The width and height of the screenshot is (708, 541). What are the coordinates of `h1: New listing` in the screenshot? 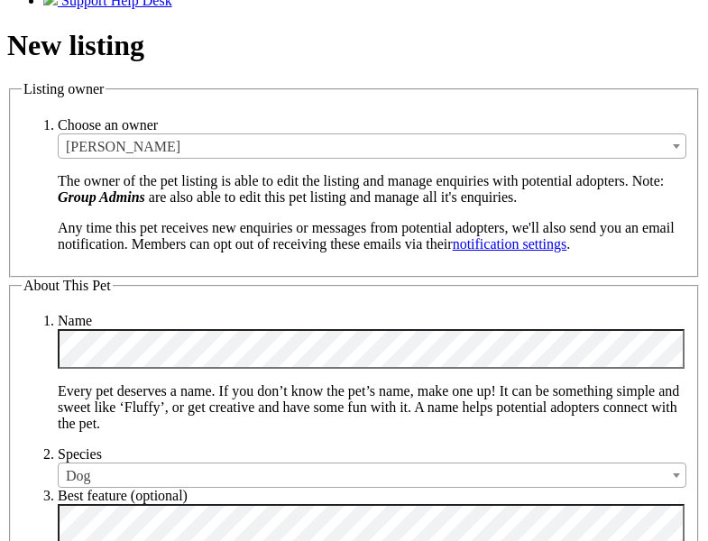 It's located at (354, 45).